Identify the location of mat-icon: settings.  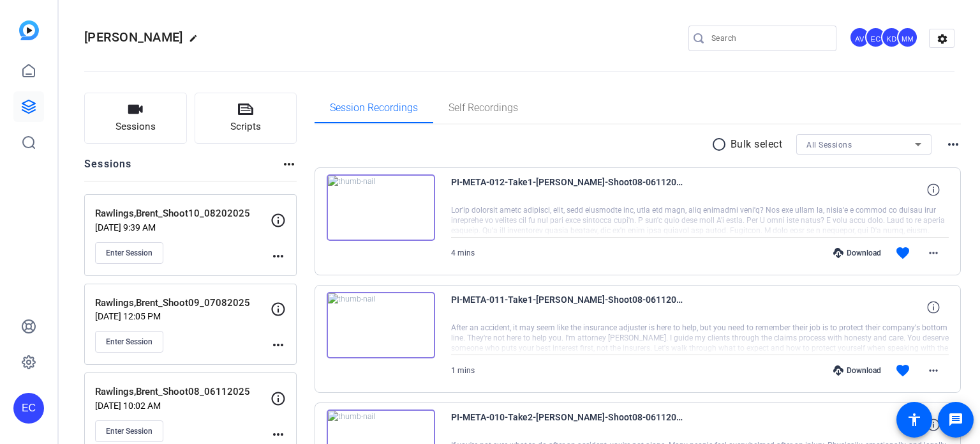
(942, 39).